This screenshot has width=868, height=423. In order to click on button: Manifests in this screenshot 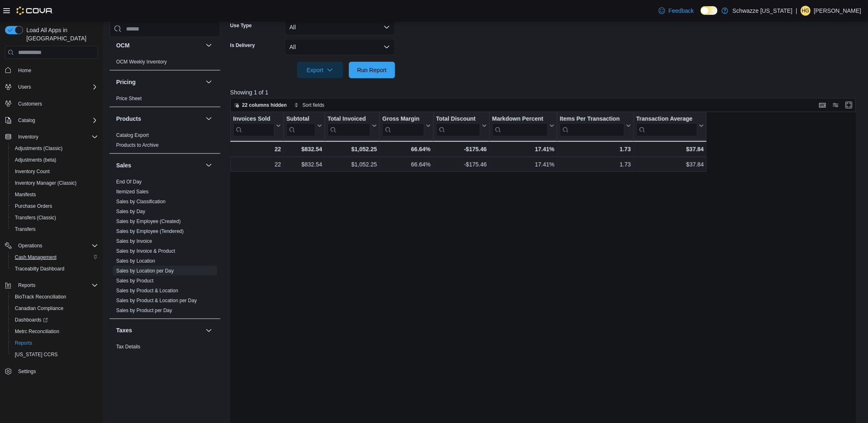, I will do `click(55, 195)`.